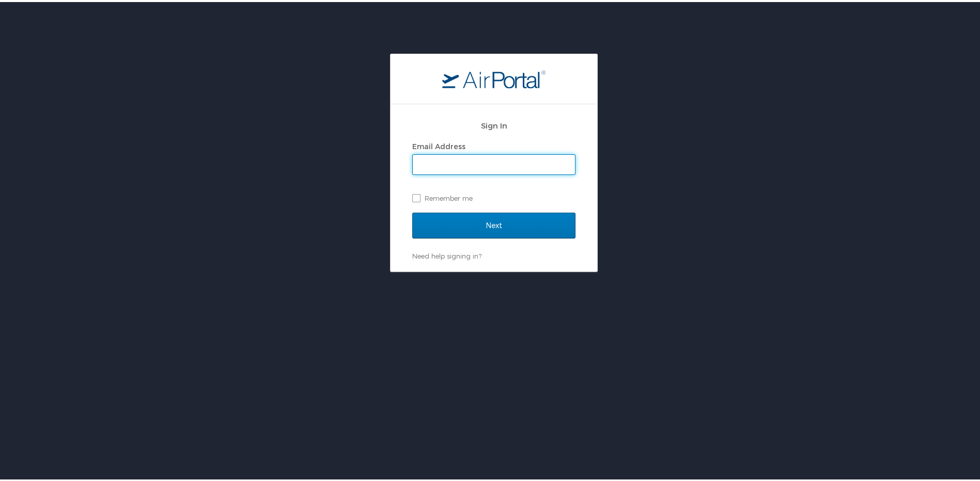  Describe the element at coordinates (494, 77) in the screenshot. I see `img: logo` at that location.